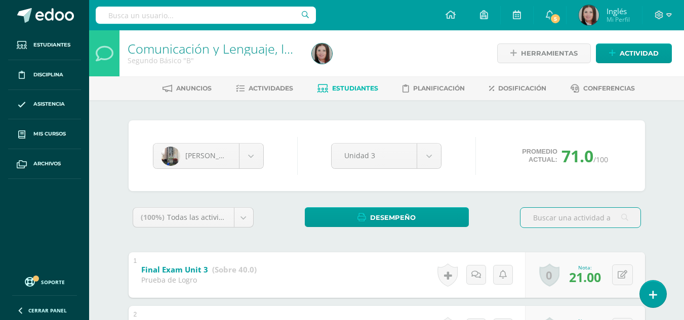 The width and height of the screenshot is (684, 320). Describe the element at coordinates (152, 217) in the screenshot. I see `span: (100%)` at that location.